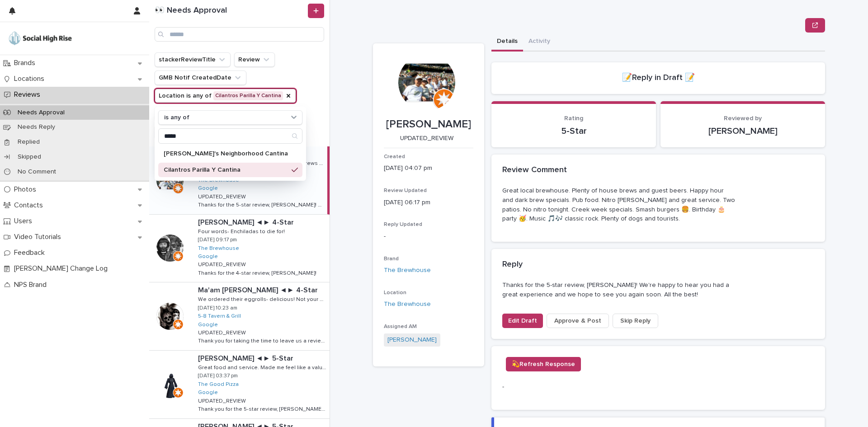 Image resolution: width=868 pixels, height=427 pixels. What do you see at coordinates (218, 384) in the screenshot?
I see `a: The Good Pizza` at bounding box center [218, 384].